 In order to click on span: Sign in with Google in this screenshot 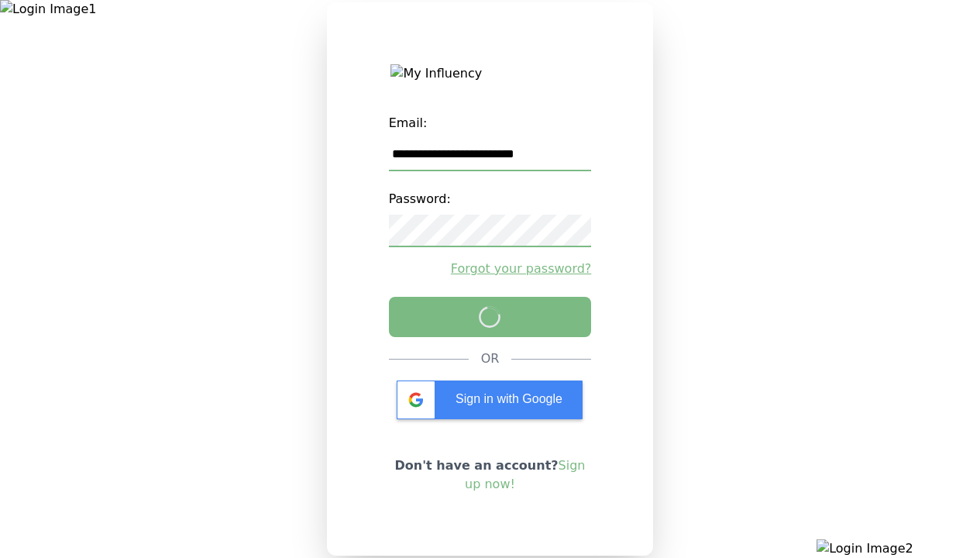, I will do `click(509, 399)`.